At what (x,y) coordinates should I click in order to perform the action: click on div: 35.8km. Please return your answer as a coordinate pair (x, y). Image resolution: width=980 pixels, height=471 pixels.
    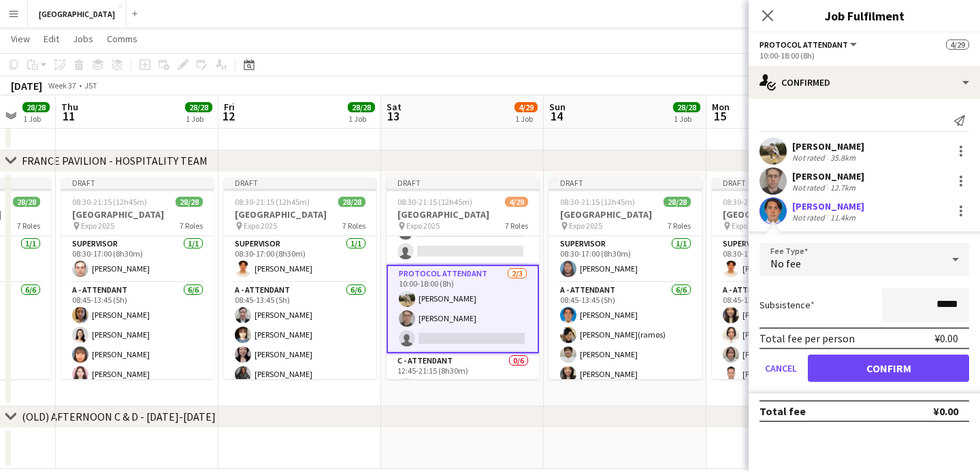
    Looking at the image, I should click on (843, 157).